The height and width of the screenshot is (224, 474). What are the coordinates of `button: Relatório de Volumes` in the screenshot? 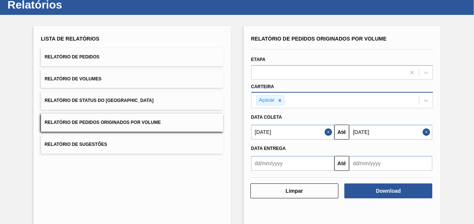 It's located at (132, 79).